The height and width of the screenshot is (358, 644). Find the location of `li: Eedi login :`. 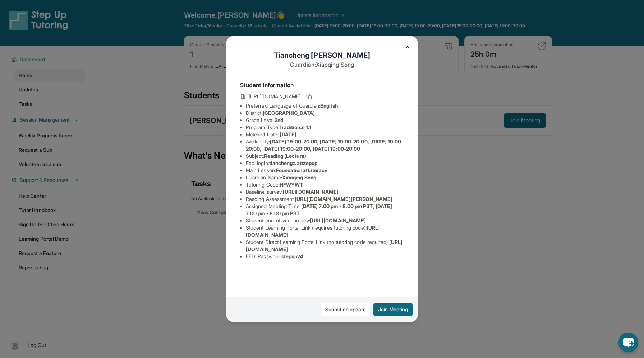

li: Eedi login : is located at coordinates (325, 163).